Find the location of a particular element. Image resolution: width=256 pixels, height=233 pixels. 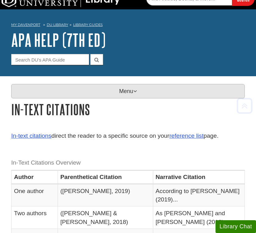

button: Library Chat is located at coordinates (236, 226).